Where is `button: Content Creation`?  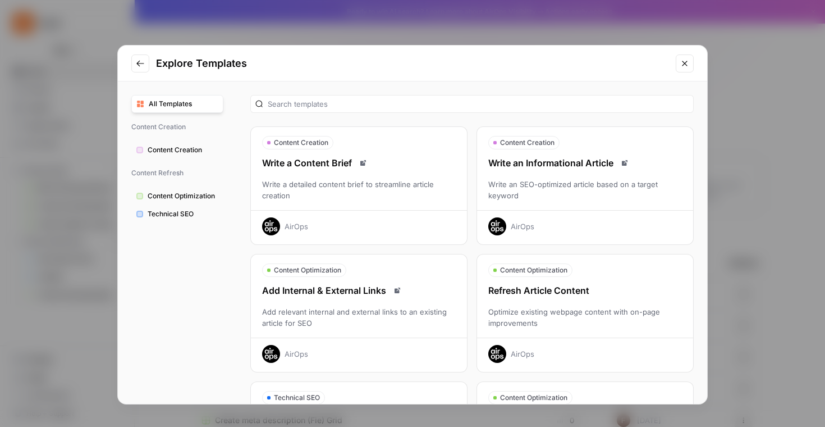 button: Content Creation is located at coordinates (177, 150).